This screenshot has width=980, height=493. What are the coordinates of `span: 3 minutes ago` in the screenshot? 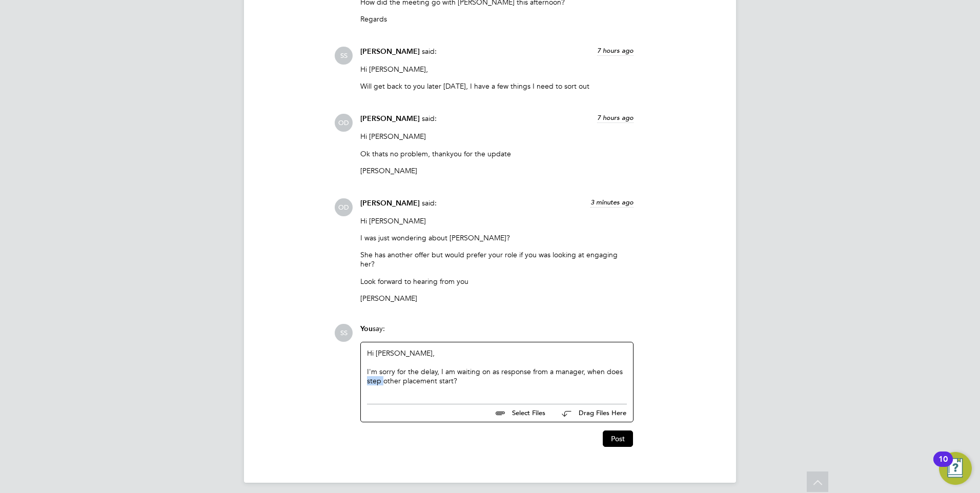 It's located at (612, 202).